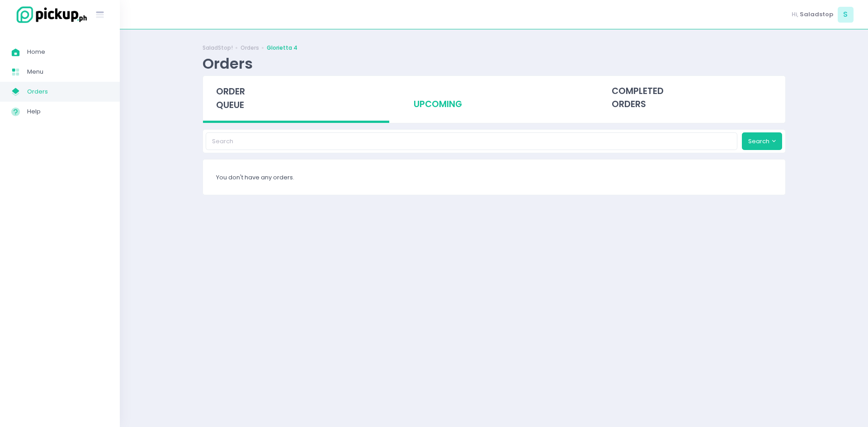 The width and height of the screenshot is (868, 427). I want to click on span: Saladstop, so click(817, 14).